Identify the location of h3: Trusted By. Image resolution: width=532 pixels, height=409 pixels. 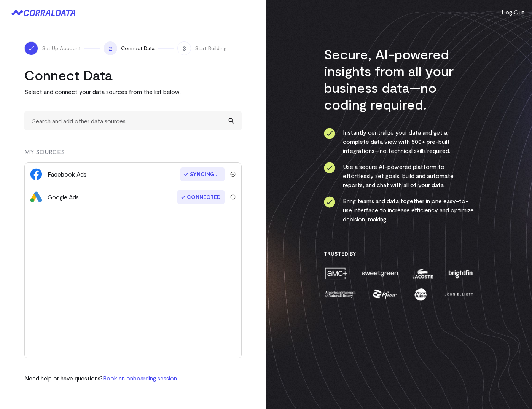
(399, 254).